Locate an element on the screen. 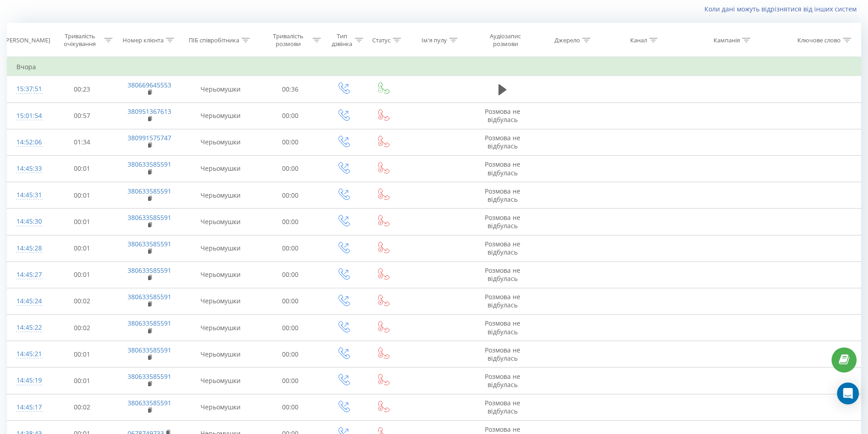 This screenshot has height=434, width=868. div: 14:45:22 is located at coordinates (28, 328).